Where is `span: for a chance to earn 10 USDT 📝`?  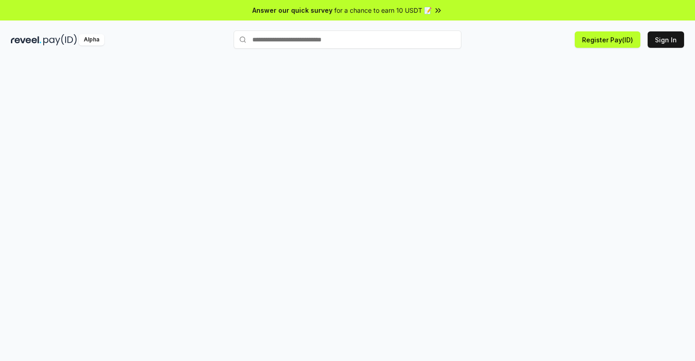
span: for a chance to earn 10 USDT 📝 is located at coordinates (383, 10).